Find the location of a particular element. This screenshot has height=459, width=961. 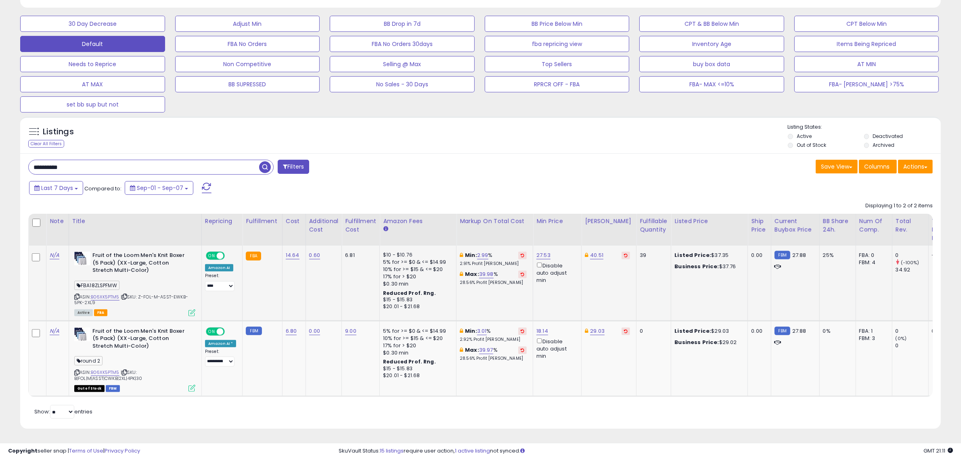

small: Amazon Fees. is located at coordinates (385, 229).